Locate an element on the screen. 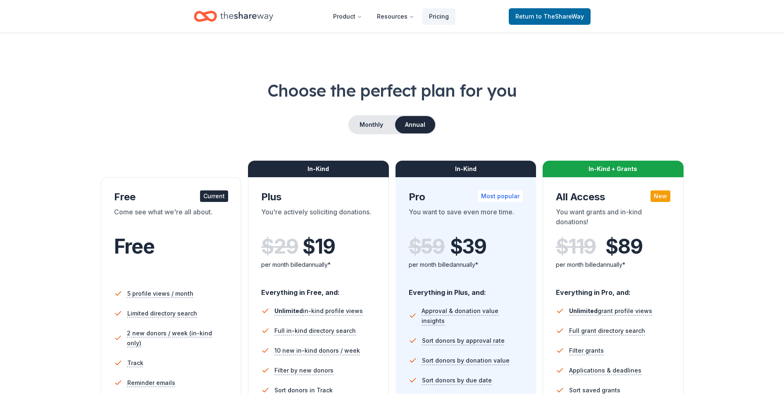  span: Reminder emails is located at coordinates (151, 383).